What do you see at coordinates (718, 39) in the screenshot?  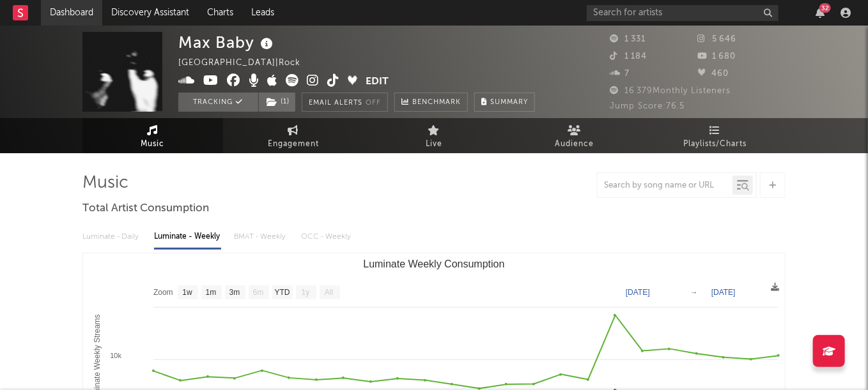 I see `span: 5 646` at bounding box center [718, 39].